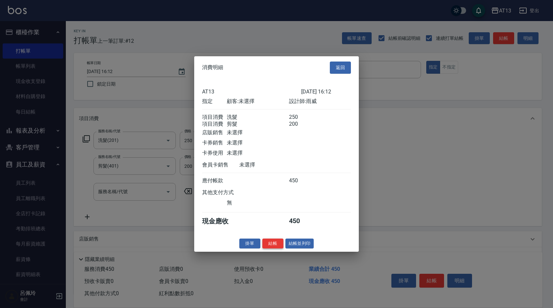 The width and height of the screenshot is (553, 308). Describe the element at coordinates (220, 221) in the screenshot. I see `div: 現金應收` at that location.